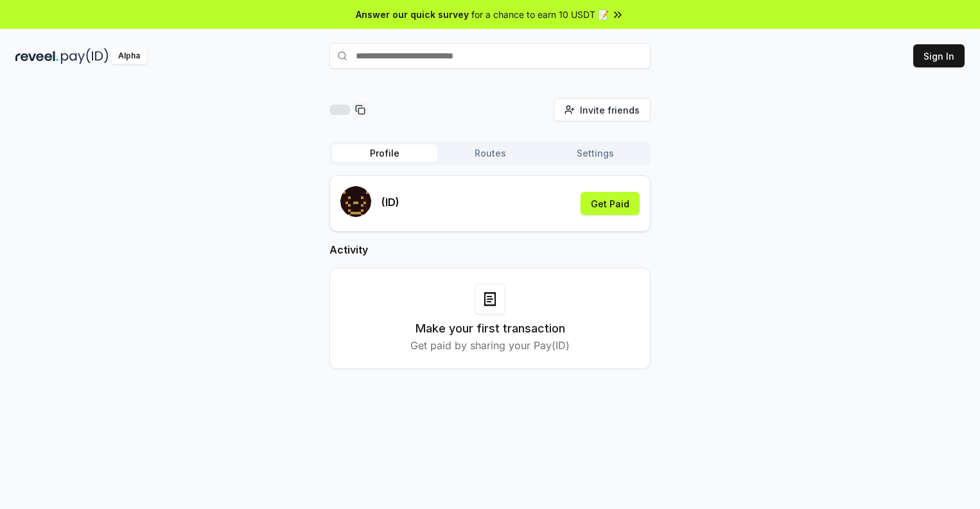 This screenshot has height=509, width=980. Describe the element at coordinates (938, 56) in the screenshot. I see `button: Sign In` at that location.